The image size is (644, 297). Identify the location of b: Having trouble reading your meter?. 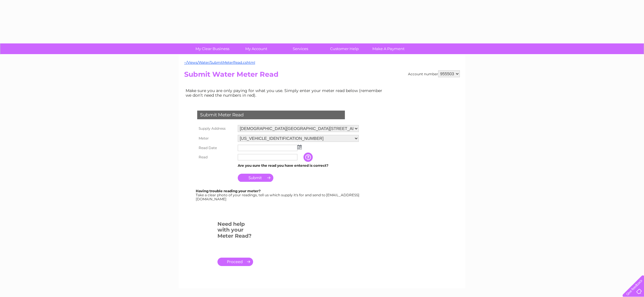
(228, 191).